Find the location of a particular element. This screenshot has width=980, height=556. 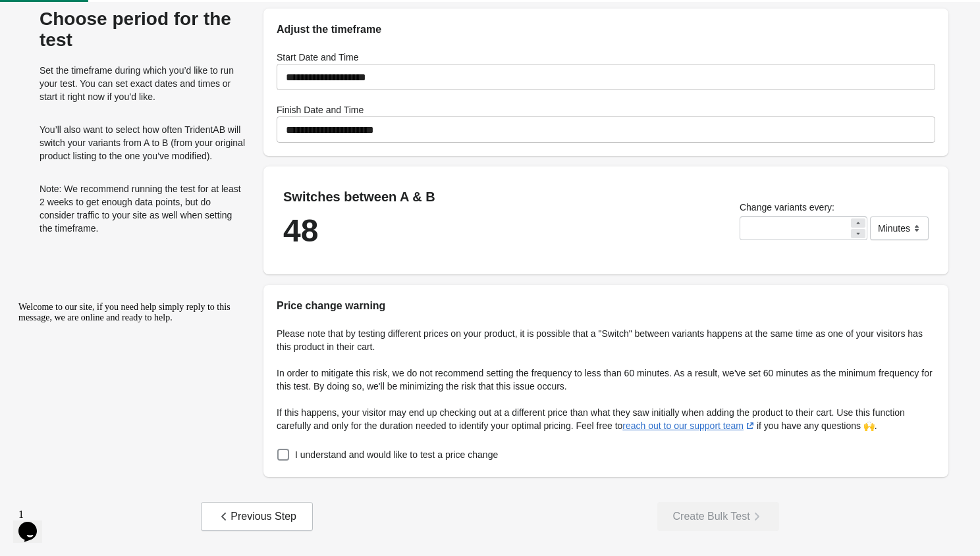

a: reach out to our support team is located at coordinates (689, 426).